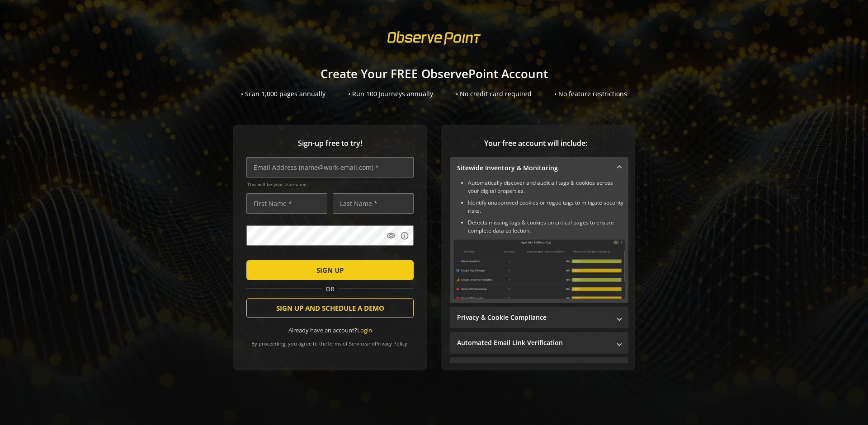 This screenshot has width=868, height=425. I want to click on span: This will be your Username, so click(331, 184).